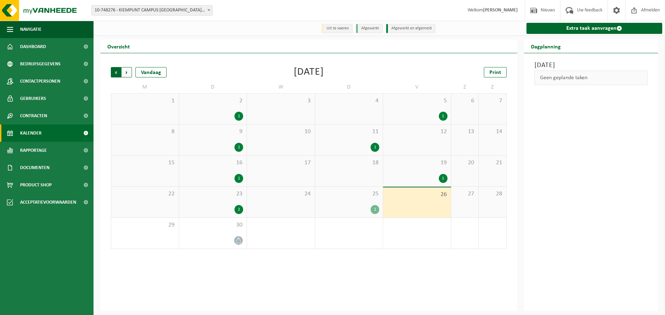 This screenshot has width=665, height=315. Describe the element at coordinates (594, 28) in the screenshot. I see `a: Extra taak aanvragen` at that location.